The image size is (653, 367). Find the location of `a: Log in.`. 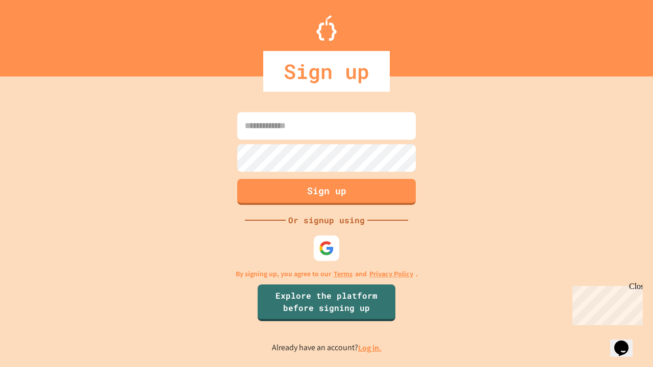

a: Log in. is located at coordinates (370, 348).